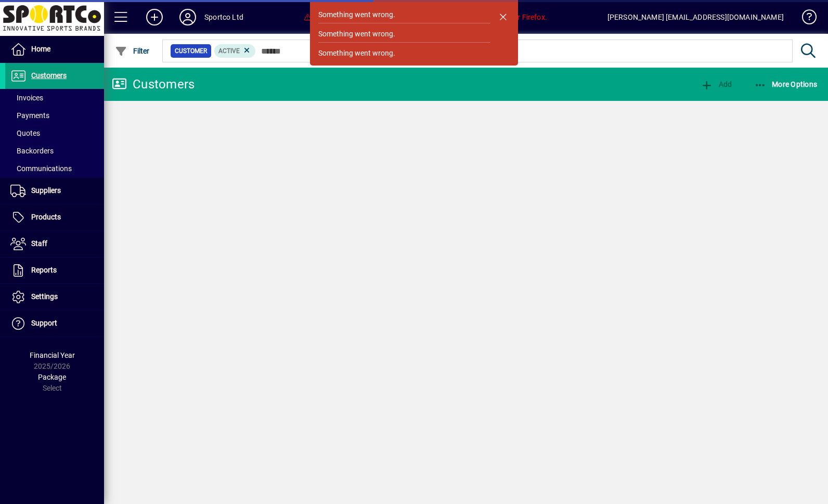  Describe the element at coordinates (44, 297) in the screenshot. I see `span: Settings` at that location.